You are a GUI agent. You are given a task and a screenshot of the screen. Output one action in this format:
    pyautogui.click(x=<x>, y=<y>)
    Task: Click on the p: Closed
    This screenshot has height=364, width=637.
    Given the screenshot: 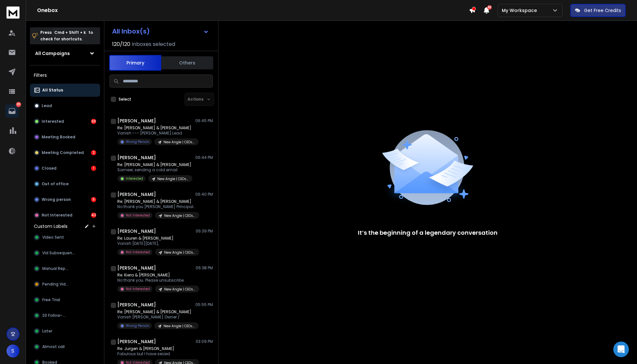 What is the action you would take?
    pyautogui.click(x=49, y=168)
    